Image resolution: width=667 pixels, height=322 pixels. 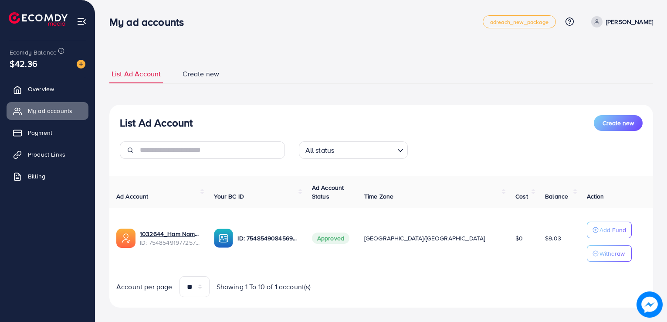 I want to click on h3: My ad accounts, so click(x=150, y=22).